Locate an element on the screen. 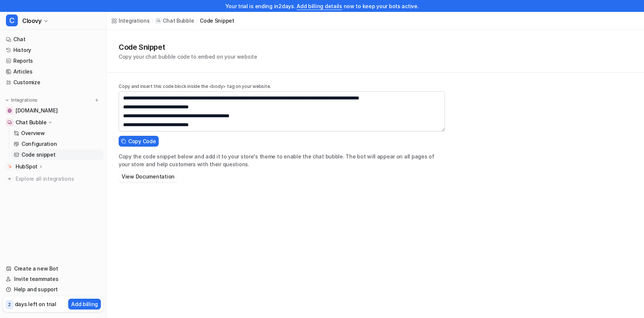  img: menu_add.svg is located at coordinates (97, 100).